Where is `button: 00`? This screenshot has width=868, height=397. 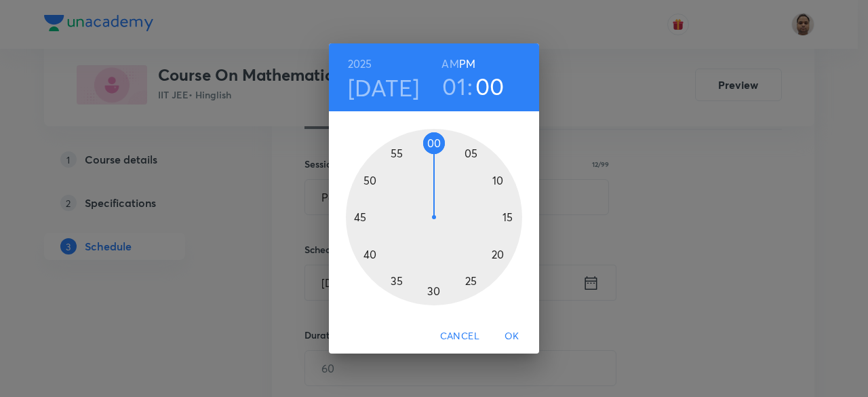
button: 00 is located at coordinates (490, 86).